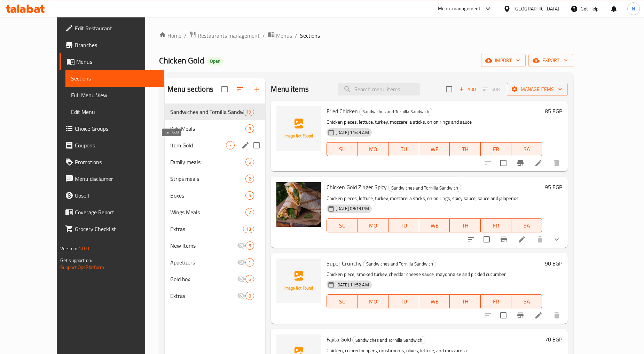 This screenshot has width=644, height=354. I want to click on a: Home, so click(170, 36).